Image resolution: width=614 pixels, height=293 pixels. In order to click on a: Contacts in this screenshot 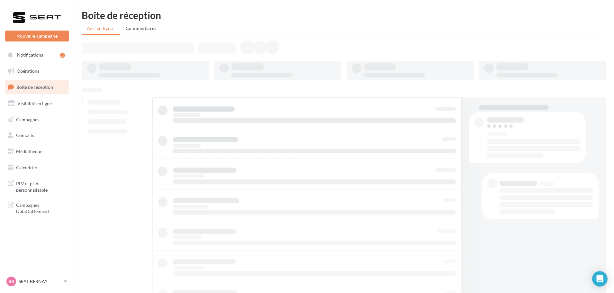, I will do `click(37, 135)`.